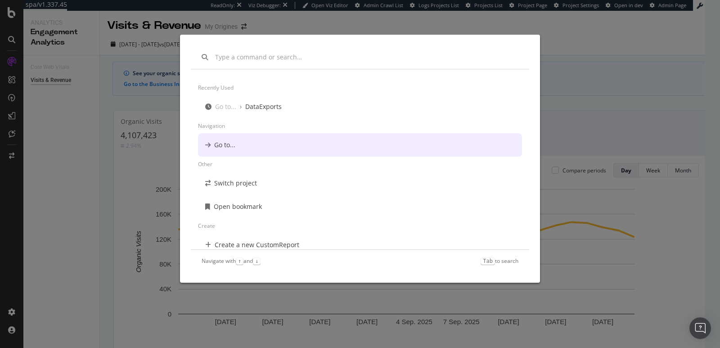 The width and height of the screenshot is (720, 348). Describe the element at coordinates (257, 245) in the screenshot. I see `div: Create a new CustomReport` at that location.